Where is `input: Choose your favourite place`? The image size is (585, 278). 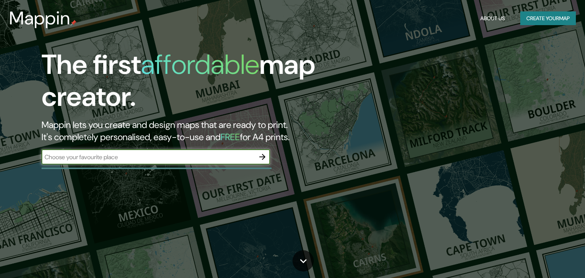
input: Choose your favourite place is located at coordinates (148, 157).